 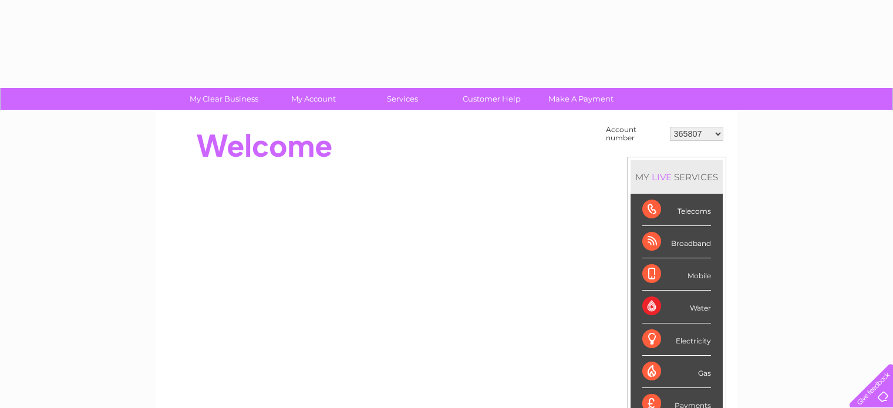 I want to click on td: Account number, so click(x=635, y=134).